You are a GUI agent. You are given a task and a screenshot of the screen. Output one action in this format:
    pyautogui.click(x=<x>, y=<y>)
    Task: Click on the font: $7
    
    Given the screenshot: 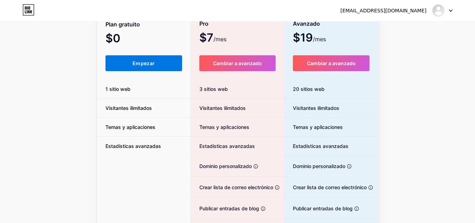 What is the action you would take?
    pyautogui.click(x=207, y=37)
    